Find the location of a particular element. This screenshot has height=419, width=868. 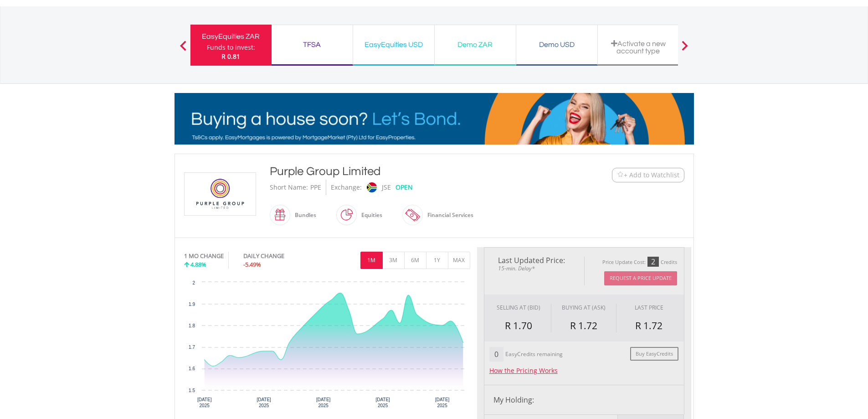

text: 1.5 is located at coordinates (192, 390).